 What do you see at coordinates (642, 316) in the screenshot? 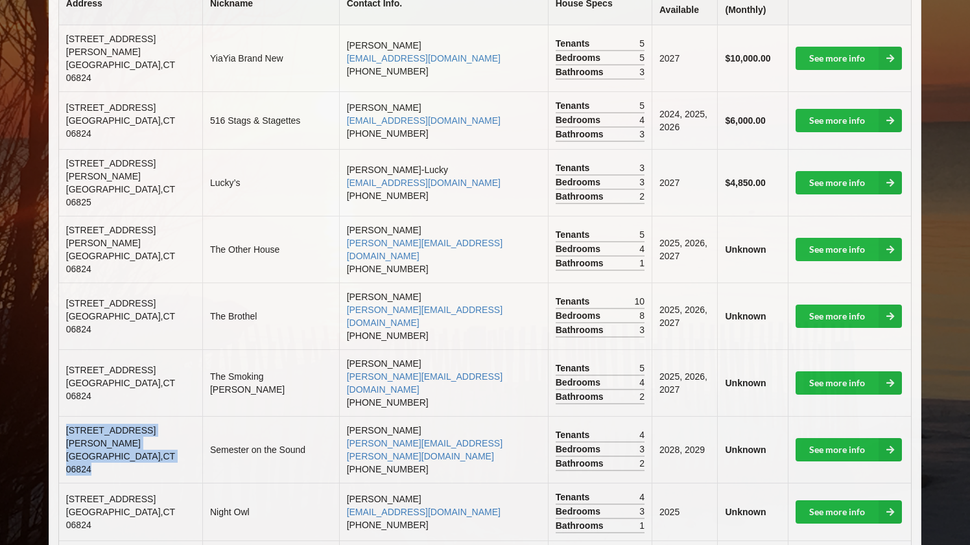
I see `span: 8` at bounding box center [642, 316].